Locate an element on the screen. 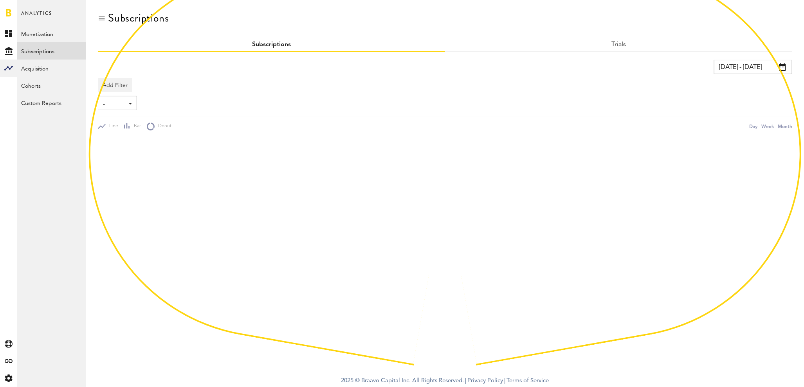  div: Day is located at coordinates (753, 126).